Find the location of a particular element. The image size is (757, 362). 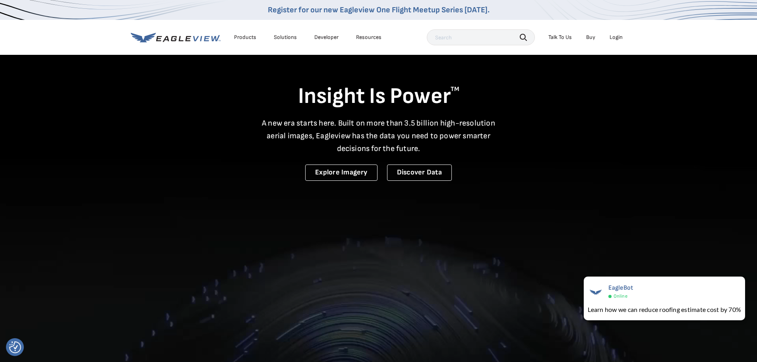

a: Buy is located at coordinates (591, 37).